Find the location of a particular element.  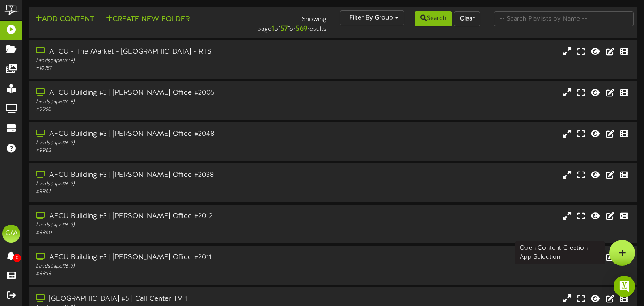

span: 0 is located at coordinates (17, 257).